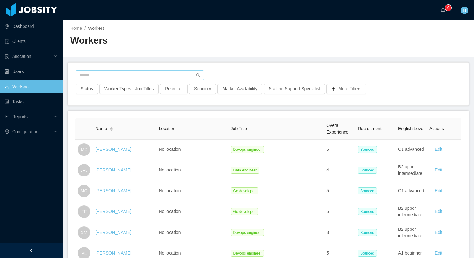 Image resolution: width=474 pixels, height=258 pixels. Describe the element at coordinates (465, 10) in the screenshot. I see `span: B` at that location.